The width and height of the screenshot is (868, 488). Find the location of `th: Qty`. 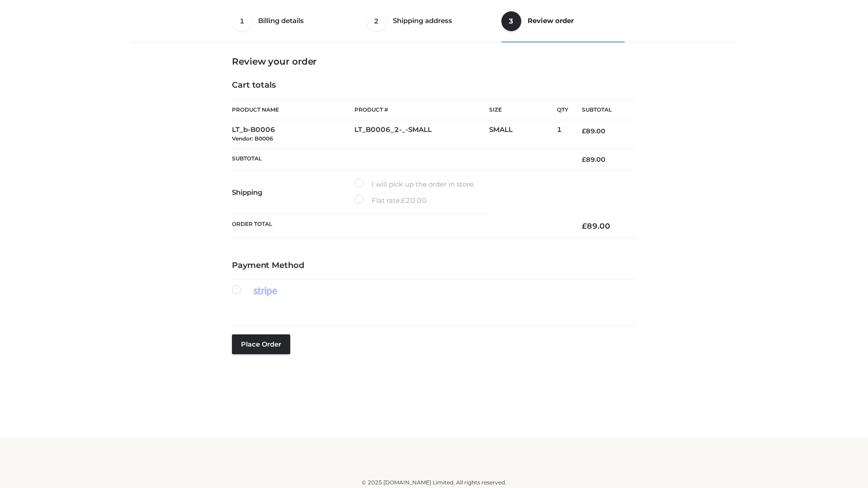

th: Qty is located at coordinates (562, 110).